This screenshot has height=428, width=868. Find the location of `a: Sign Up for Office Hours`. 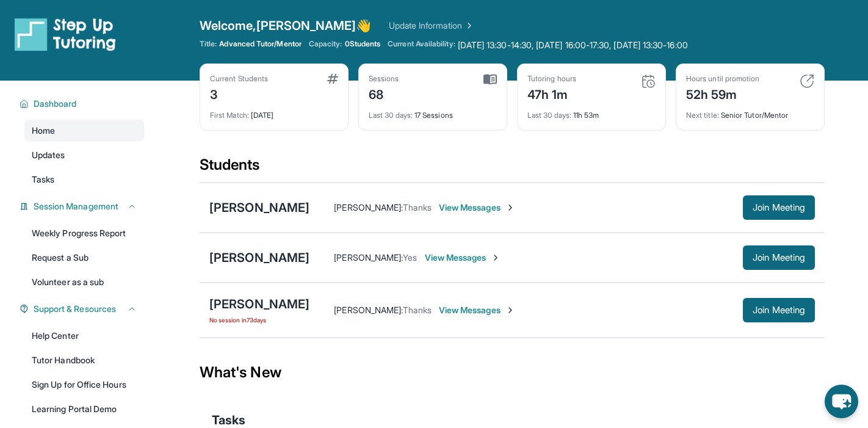

a: Sign Up for Office Hours is located at coordinates (84, 384).